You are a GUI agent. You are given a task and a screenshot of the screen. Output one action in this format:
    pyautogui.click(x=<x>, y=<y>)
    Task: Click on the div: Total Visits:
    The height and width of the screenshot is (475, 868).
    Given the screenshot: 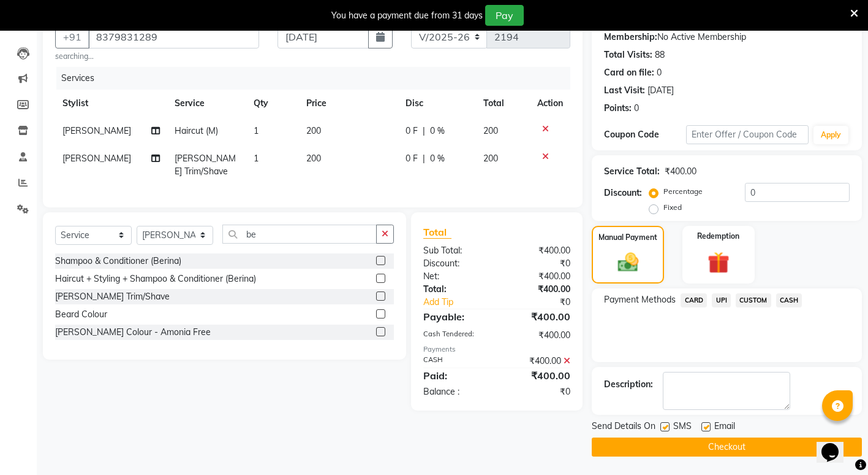 What is the action you would take?
    pyautogui.click(x=628, y=54)
    